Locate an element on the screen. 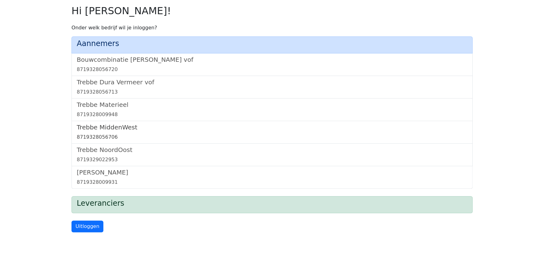 The width and height of the screenshot is (544, 278). a: Trebbe NoordOost8719329022953 is located at coordinates (272, 155).